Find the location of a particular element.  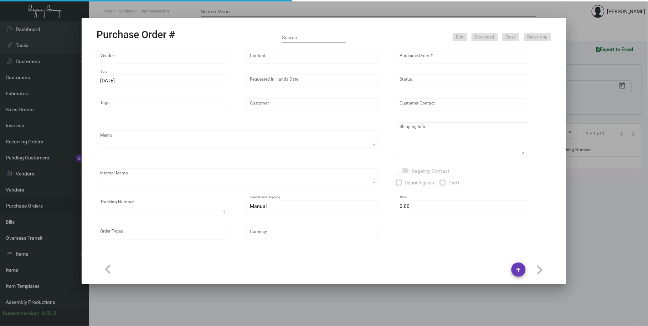

div: Items is located at coordinates (109, 259).